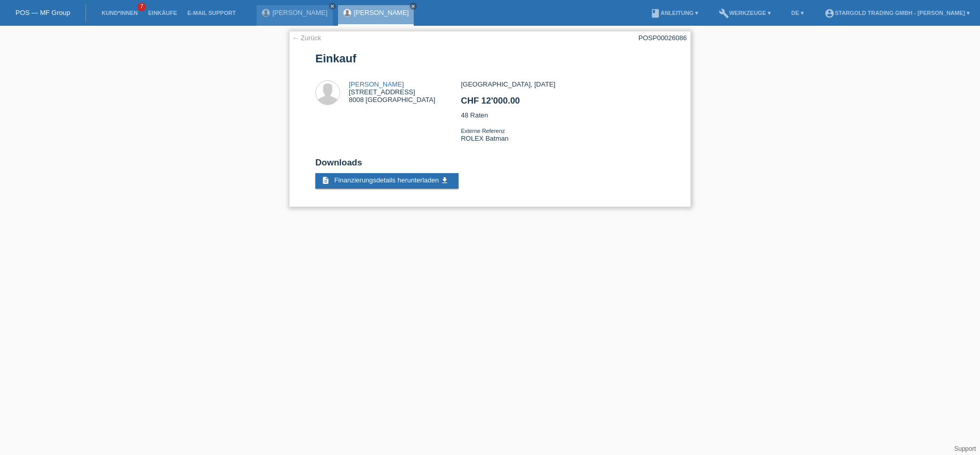 The width and height of the screenshot is (980, 455). What do you see at coordinates (798, 13) in the screenshot?
I see `a: DE ▾` at bounding box center [798, 13].